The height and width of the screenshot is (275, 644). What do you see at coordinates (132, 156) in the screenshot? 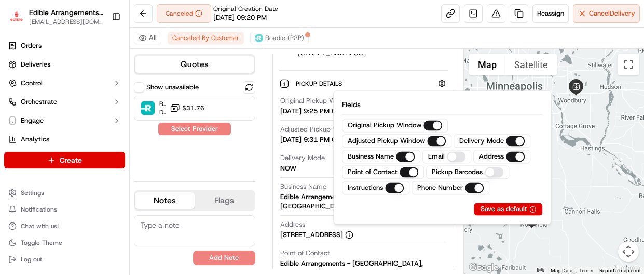
I see `span: API Documentation` at bounding box center [132, 156].